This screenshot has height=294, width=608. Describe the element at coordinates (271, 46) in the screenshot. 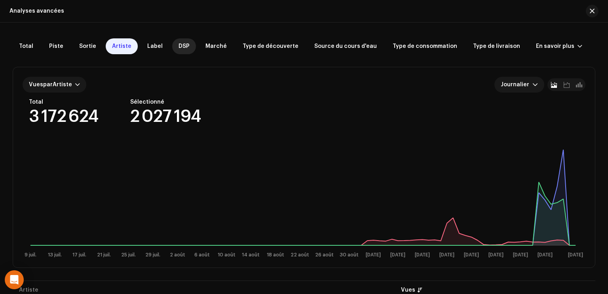

I see `span: Type de découverte` at that location.